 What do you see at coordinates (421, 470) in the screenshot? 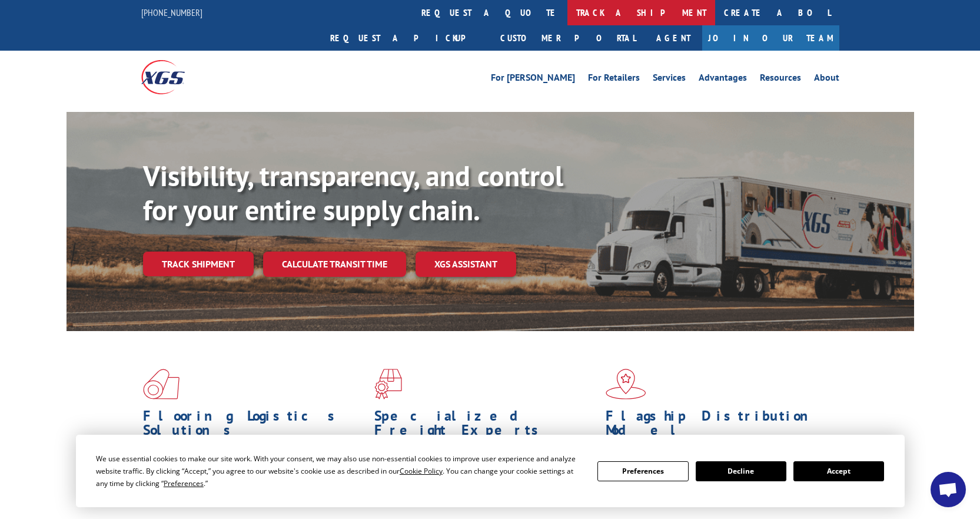
I see `span: Cookie Policy` at bounding box center [421, 470].